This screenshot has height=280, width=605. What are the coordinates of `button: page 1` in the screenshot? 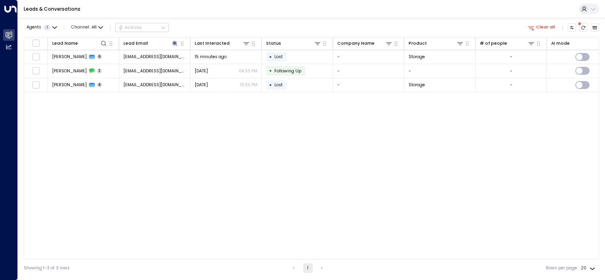 It's located at (308, 268).